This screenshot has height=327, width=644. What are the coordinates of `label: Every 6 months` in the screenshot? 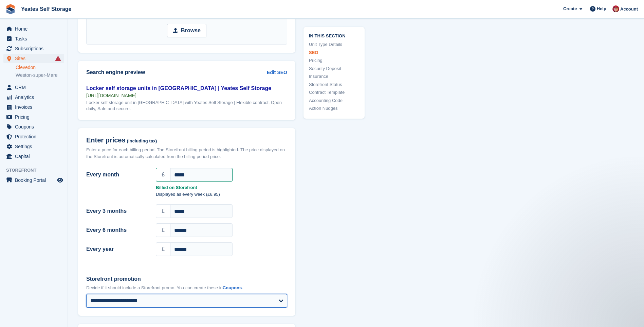 It's located at (117, 230).